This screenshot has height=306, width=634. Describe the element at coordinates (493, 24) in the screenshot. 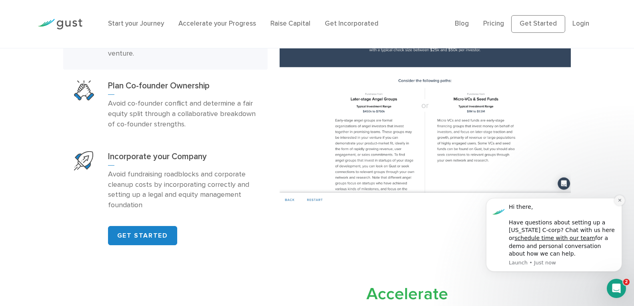

I see `a: Pricing` at that location.